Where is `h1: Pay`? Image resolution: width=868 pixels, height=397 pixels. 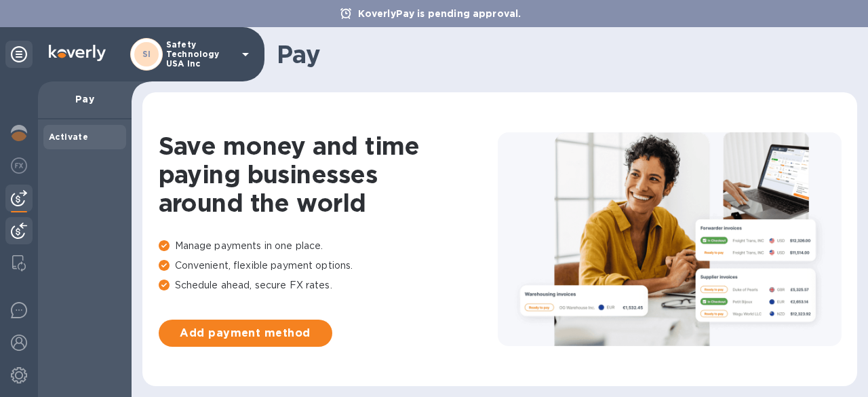 h1: Pay is located at coordinates (562, 55).